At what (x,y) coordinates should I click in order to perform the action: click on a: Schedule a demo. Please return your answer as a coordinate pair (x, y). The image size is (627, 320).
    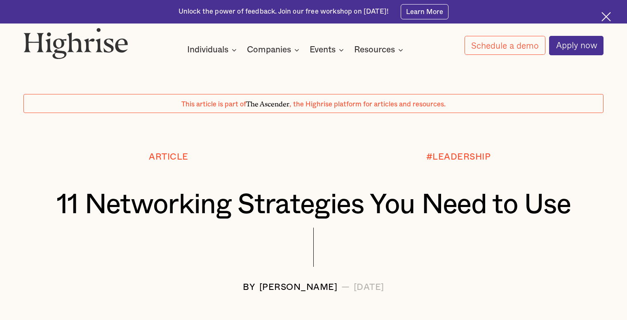
    Looking at the image, I should click on (505, 45).